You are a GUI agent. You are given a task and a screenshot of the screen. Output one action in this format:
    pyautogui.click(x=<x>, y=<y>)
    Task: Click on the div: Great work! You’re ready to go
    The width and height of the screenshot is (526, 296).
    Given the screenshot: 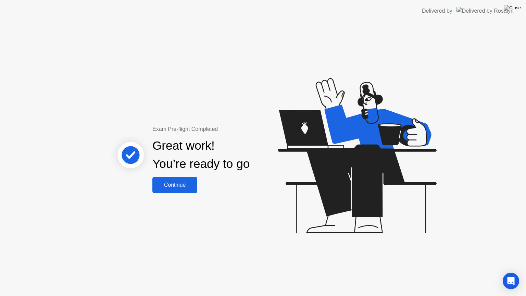 What is the action you would take?
    pyautogui.click(x=201, y=155)
    